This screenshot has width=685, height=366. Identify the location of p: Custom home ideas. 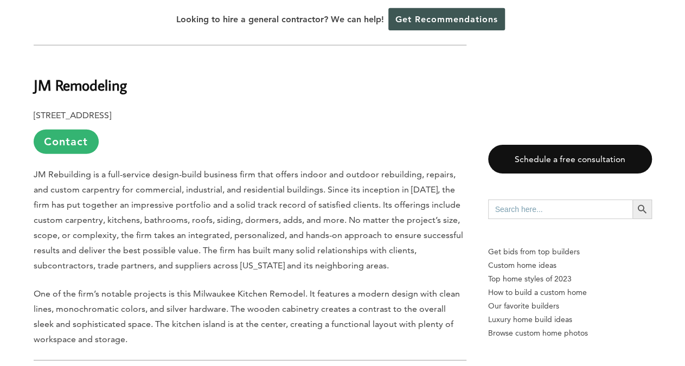
(570, 265).